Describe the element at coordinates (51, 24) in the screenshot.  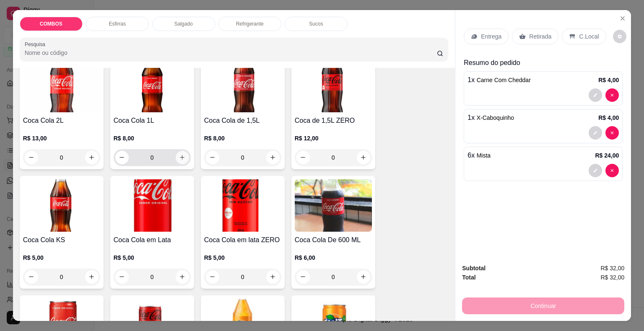
I see `p: COMBOS` at that location.